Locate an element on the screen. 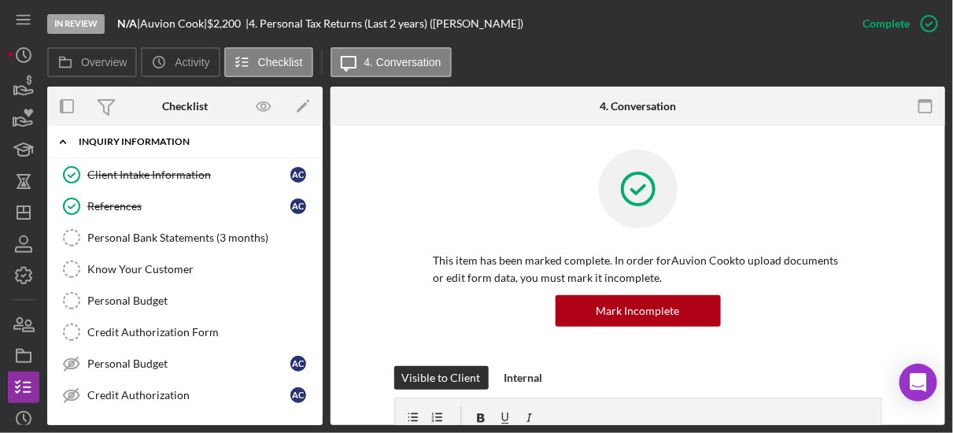  div: Personal Bank Statements (3 months) is located at coordinates (201, 238).